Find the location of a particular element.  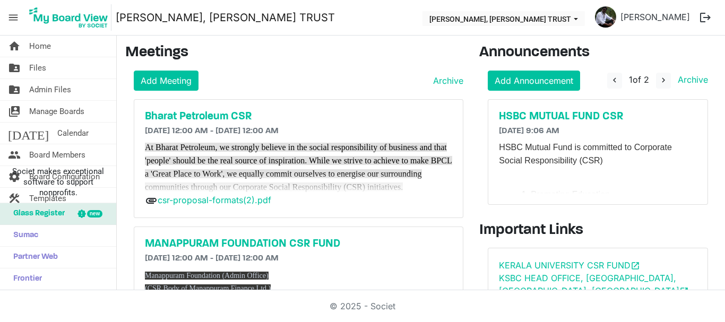

span: home is located at coordinates (14, 46).